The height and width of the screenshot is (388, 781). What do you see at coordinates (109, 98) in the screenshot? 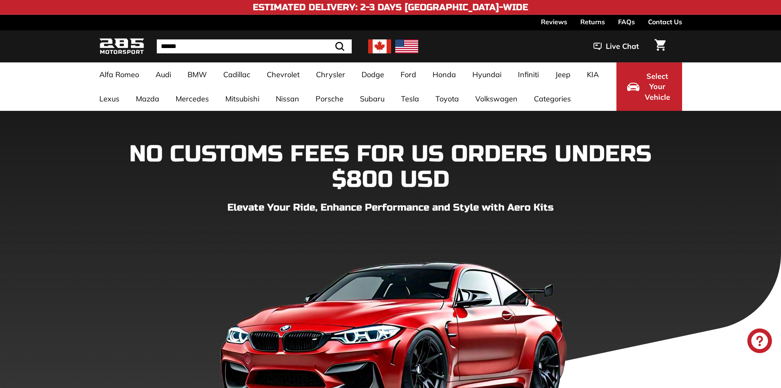
I see `a: Lexus` at bounding box center [109, 98].